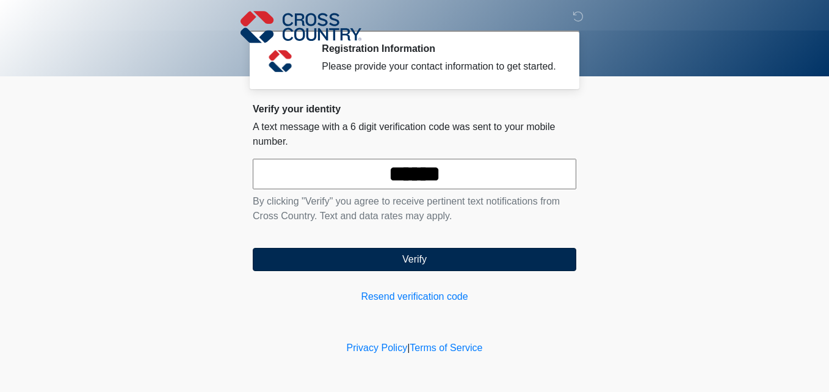 The height and width of the screenshot is (392, 829). Describe the element at coordinates (301, 27) in the screenshot. I see `img: Cross Country Logo` at that location.